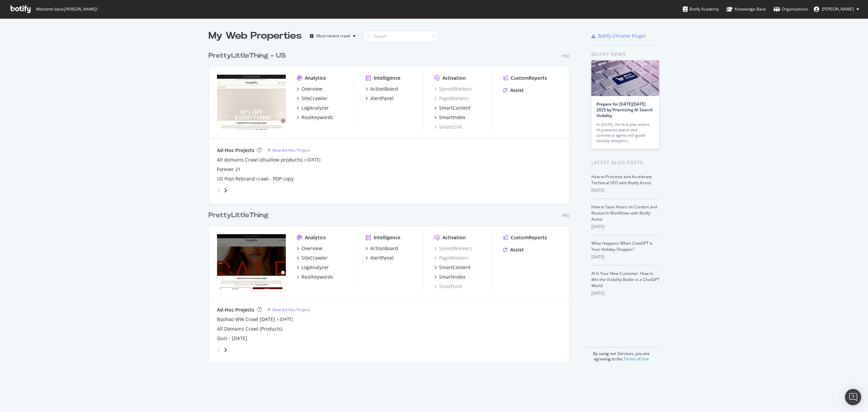  I want to click on div: Open Intercom Messenger, so click(853, 397).